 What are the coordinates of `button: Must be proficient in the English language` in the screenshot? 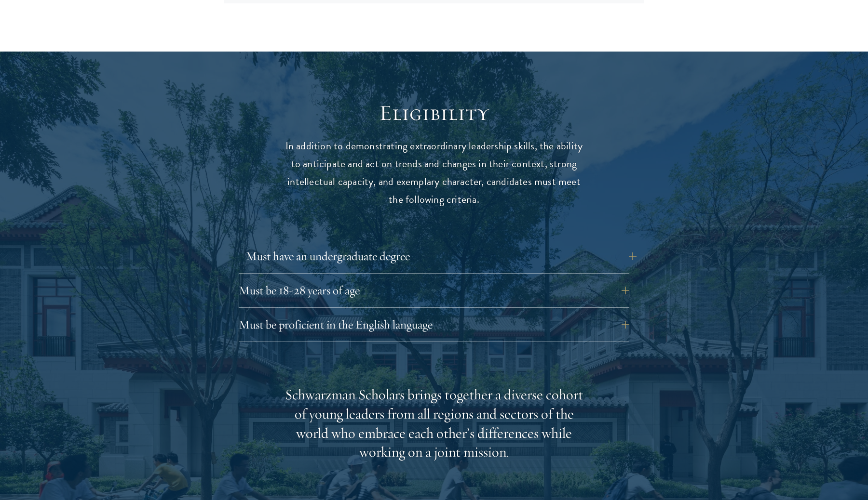 It's located at (434, 325).